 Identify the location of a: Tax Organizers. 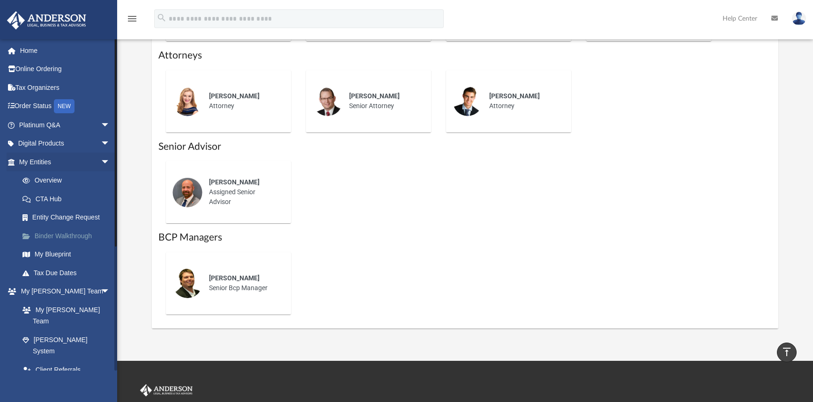
(65, 88).